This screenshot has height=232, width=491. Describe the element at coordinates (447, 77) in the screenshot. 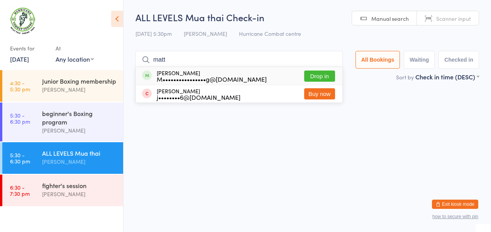

I see `div: Check in time (DESC)` at that location.